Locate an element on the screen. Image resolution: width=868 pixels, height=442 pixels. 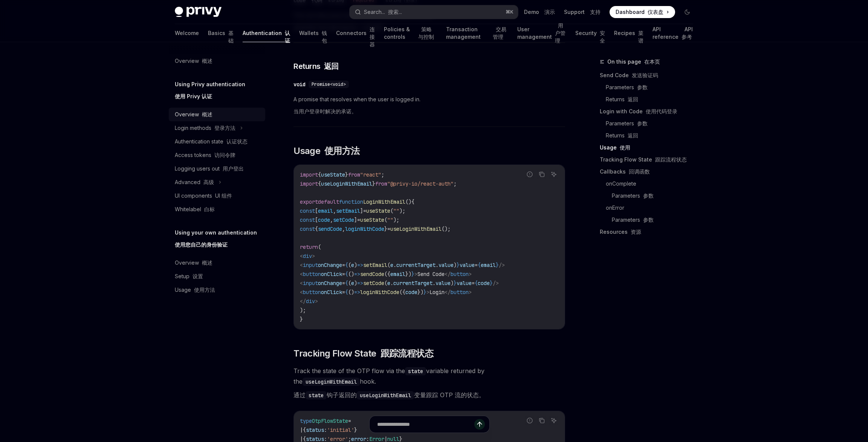
span: export is located at coordinates (308, 201).